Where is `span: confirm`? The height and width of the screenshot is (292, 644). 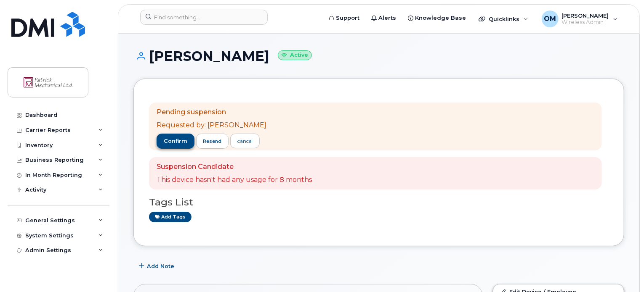
span: confirm is located at coordinates (175, 141).